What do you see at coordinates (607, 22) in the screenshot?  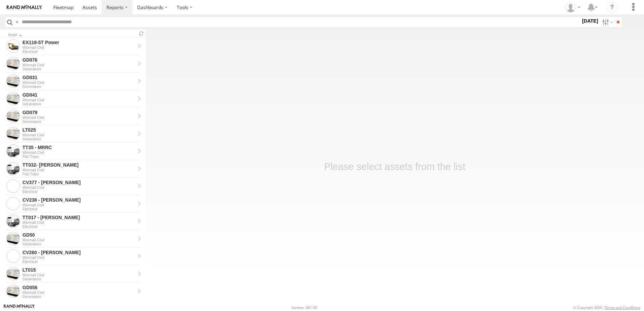 I see `label: Search Filter Options` at bounding box center [607, 22].